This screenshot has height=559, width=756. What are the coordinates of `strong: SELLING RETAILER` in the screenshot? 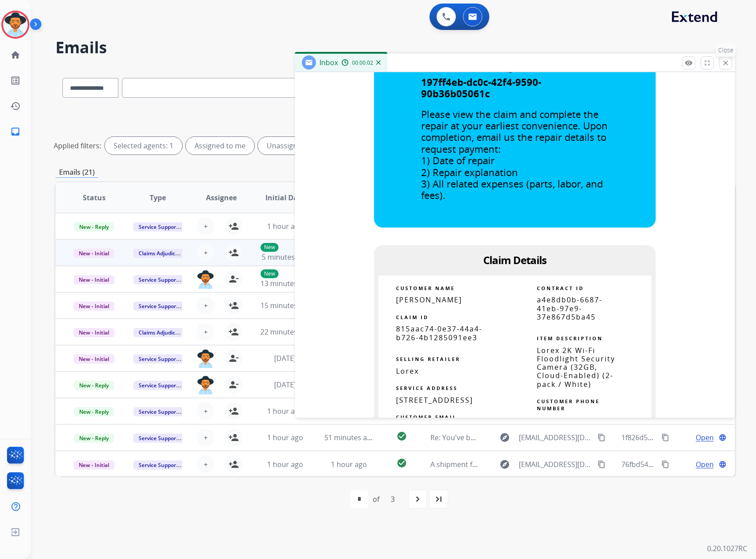 It's located at (428, 358).